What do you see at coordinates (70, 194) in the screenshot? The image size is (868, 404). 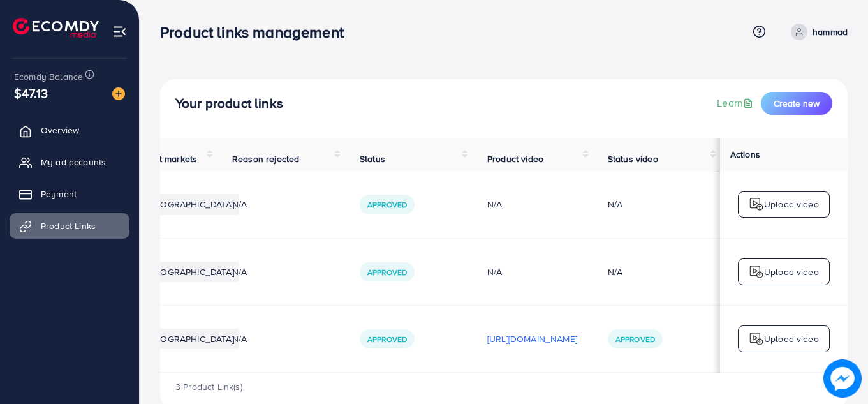 I see `a: Payment` at bounding box center [70, 194].